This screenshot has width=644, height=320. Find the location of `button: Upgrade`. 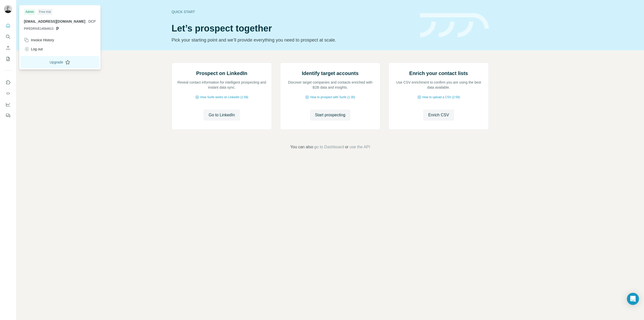

button: Upgrade is located at coordinates (60, 62).